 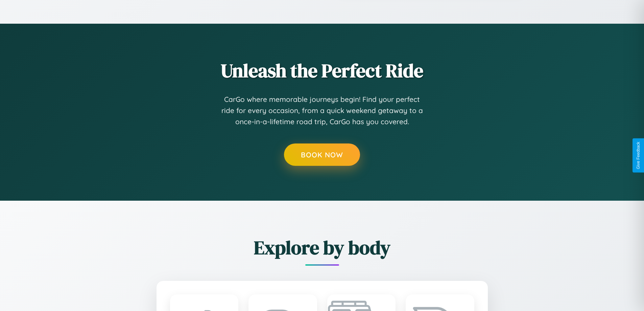 I want to click on h2: Unleash the Perfect Ride, so click(x=322, y=70).